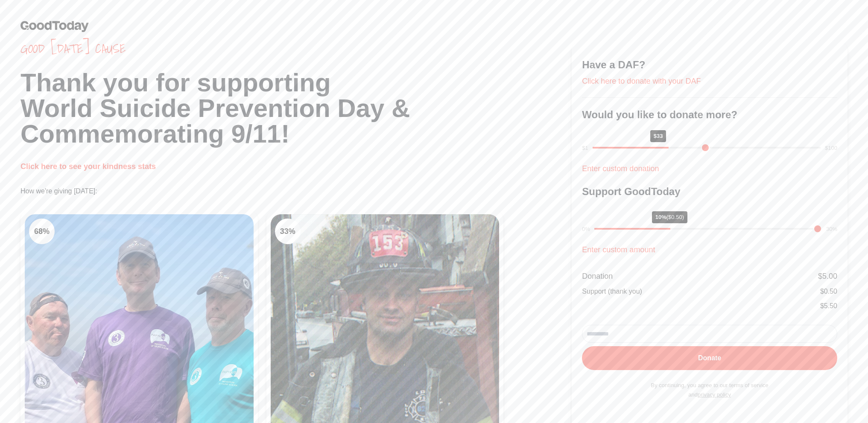 This screenshot has height=423, width=868. What do you see at coordinates (710, 390) in the screenshot?
I see `p: By continuing, you agree to our terms of service and` at bounding box center [710, 390].